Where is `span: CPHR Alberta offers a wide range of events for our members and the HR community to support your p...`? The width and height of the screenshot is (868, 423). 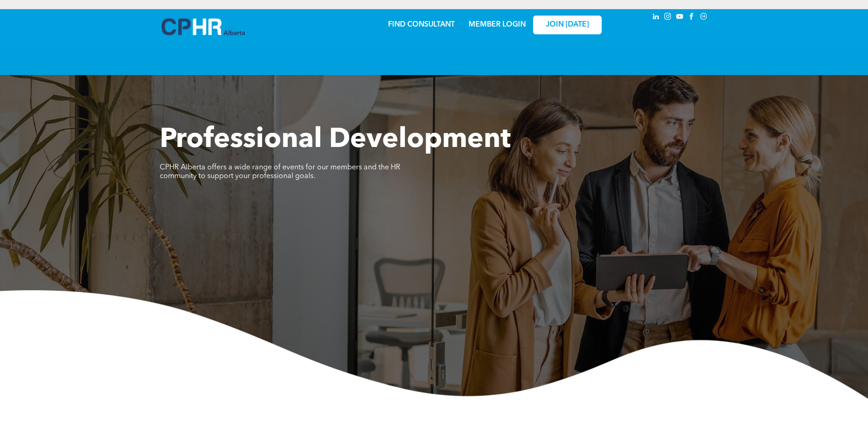 span: CPHR Alberta offers a wide range of events for our members and the HR community to support your p... is located at coordinates (280, 172).